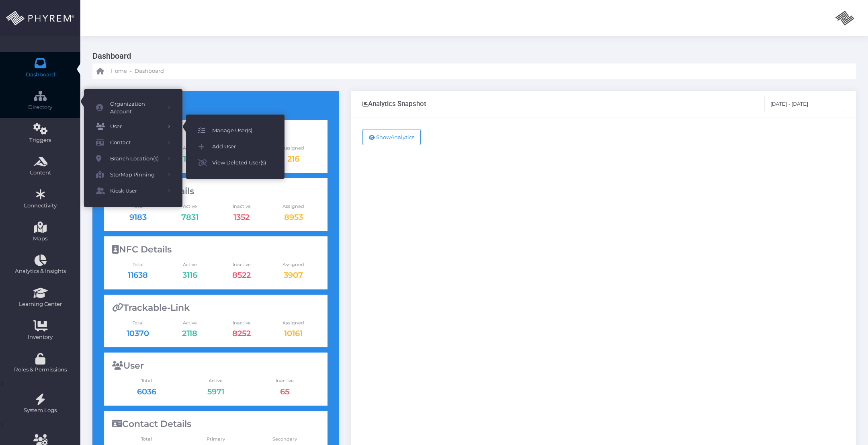 This screenshot has height=445, width=868. What do you see at coordinates (138, 217) in the screenshot?
I see `a: 9183` at bounding box center [138, 217].